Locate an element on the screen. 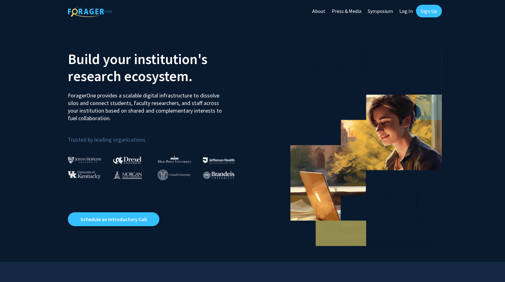  img: Brandeis University is located at coordinates (219, 175).